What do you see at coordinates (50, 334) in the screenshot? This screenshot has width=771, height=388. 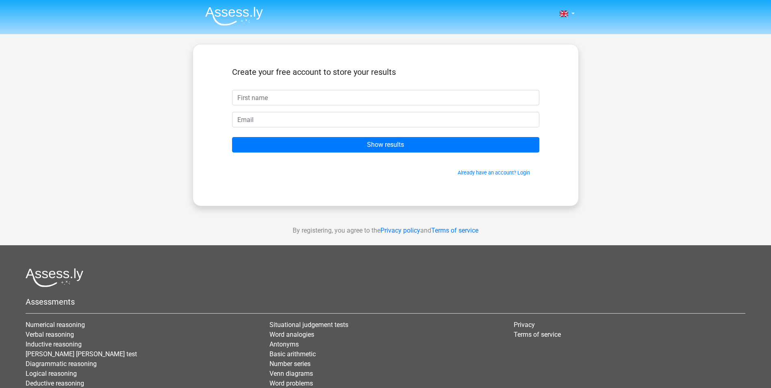 I see `a: Verbal reasoning` at bounding box center [50, 334].